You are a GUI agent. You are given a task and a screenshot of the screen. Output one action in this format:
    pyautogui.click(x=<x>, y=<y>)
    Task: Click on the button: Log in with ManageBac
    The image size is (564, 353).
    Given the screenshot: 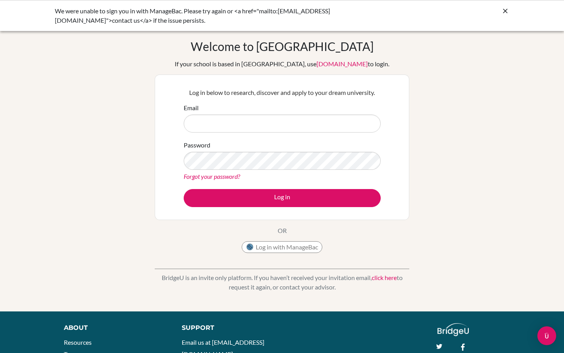 What is the action you would take?
    pyautogui.click(x=282, y=247)
    